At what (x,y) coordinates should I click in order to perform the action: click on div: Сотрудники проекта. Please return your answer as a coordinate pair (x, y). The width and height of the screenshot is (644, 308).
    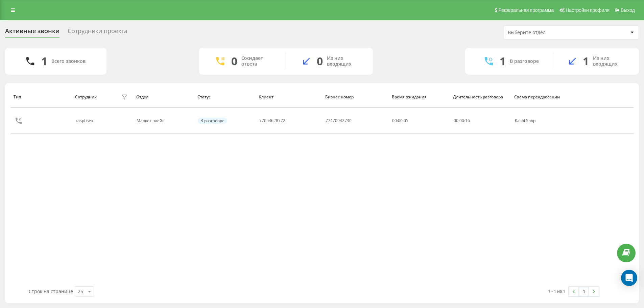
    Looking at the image, I should click on (97, 33).